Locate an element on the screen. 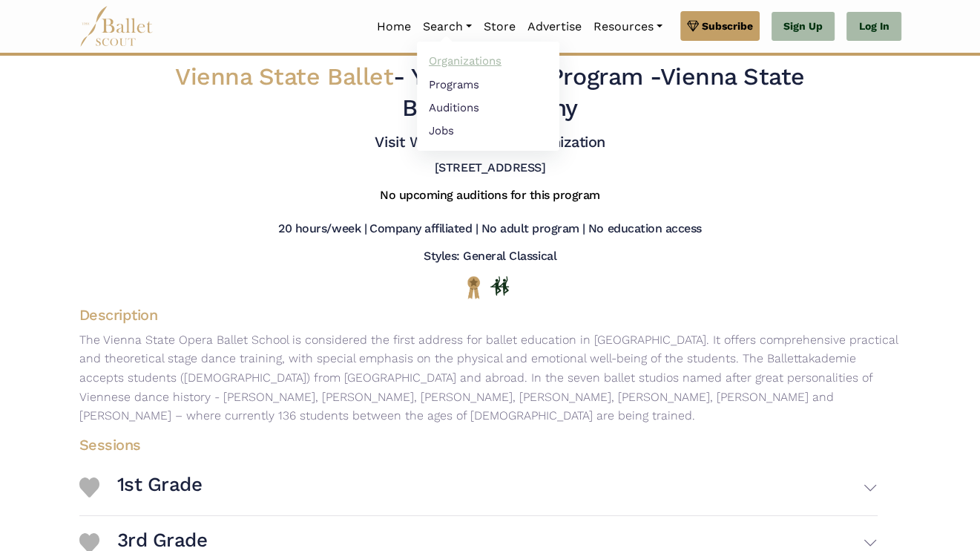 This screenshot has width=980, height=551. a: Advertise is located at coordinates (555, 26).